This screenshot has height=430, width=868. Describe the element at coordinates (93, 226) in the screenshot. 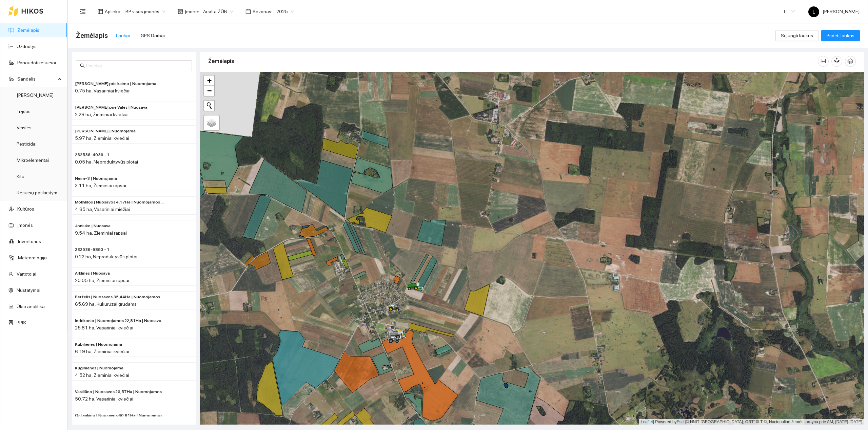

I see `span: Joniuko | Nuosava` at that location.